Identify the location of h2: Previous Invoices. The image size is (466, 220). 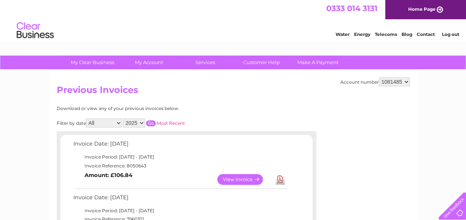
(233, 92).